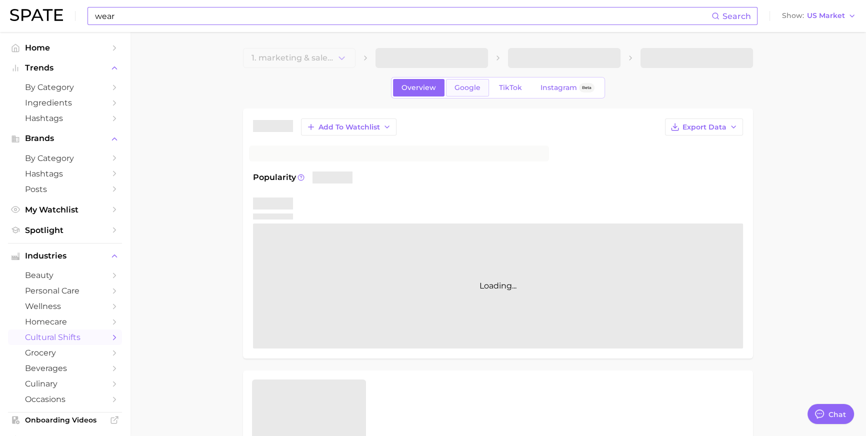 The width and height of the screenshot is (866, 436). I want to click on button: 1. marketing & salesChoose Category, so click(299, 58).